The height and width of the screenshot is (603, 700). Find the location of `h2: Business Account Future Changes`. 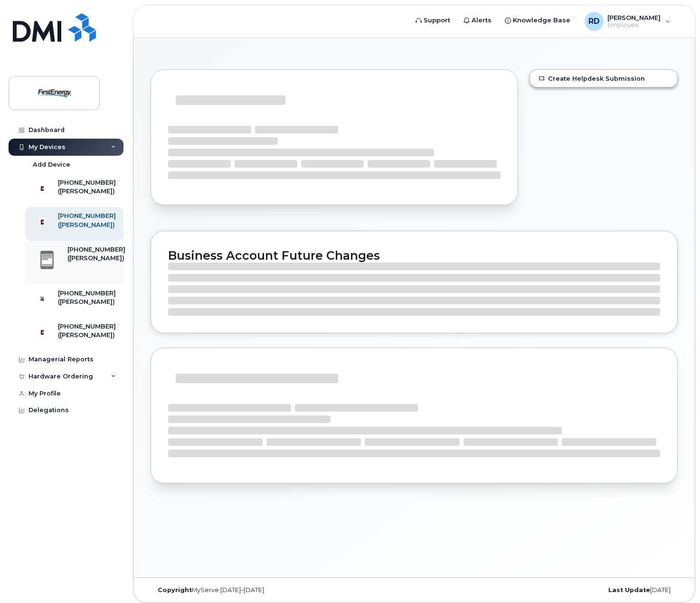

h2: Business Account Future Changes is located at coordinates (414, 256).